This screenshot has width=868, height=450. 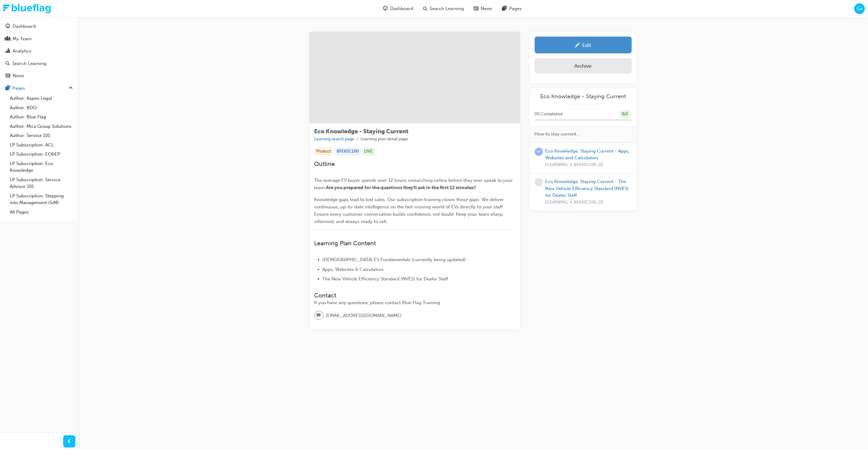 I want to click on a: Edit, so click(x=583, y=45).